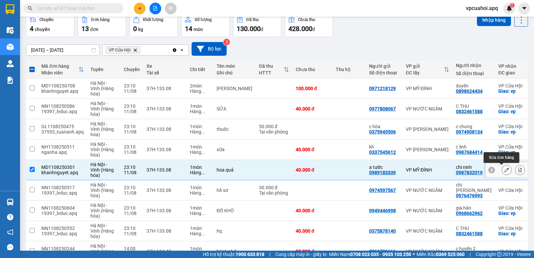 This screenshot has width=534, height=258. What do you see at coordinates (198, 29) in the screenshot?
I see `span: món` at bounding box center [198, 29].